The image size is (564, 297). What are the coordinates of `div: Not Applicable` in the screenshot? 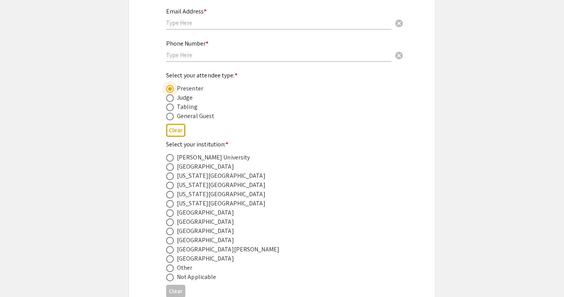 It's located at (196, 277).